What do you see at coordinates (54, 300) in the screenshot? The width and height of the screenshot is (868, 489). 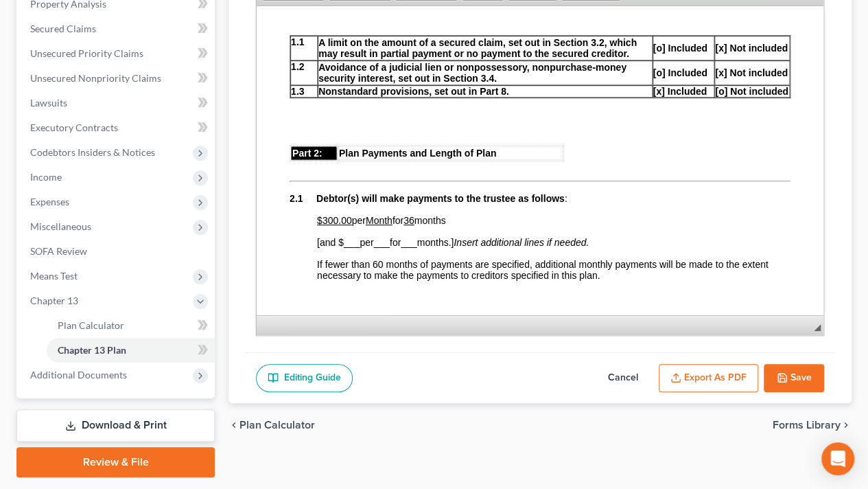 I see `span: Chapter 13` at bounding box center [54, 300].